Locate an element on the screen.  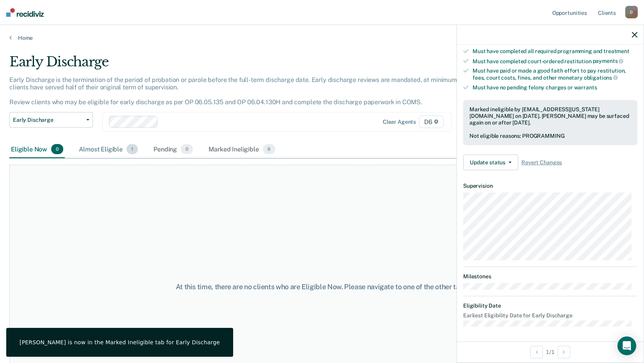
div: Open Intercom Messenger is located at coordinates (627, 346).